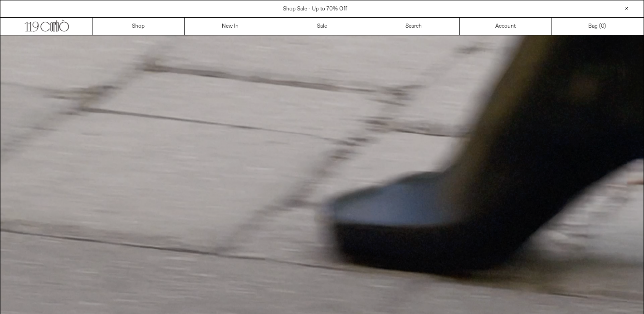 This screenshot has height=314, width=644. Describe the element at coordinates (230, 26) in the screenshot. I see `a: New In` at that location.